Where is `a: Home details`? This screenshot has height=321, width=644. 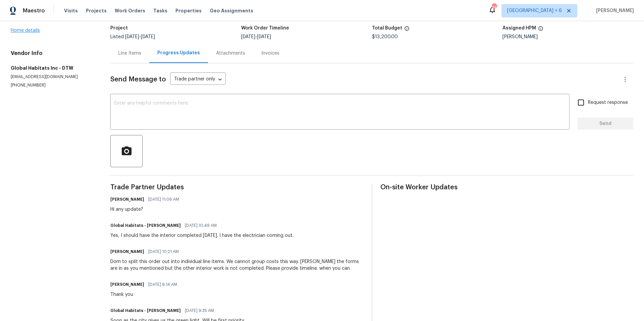 a: Home details is located at coordinates (25, 31).